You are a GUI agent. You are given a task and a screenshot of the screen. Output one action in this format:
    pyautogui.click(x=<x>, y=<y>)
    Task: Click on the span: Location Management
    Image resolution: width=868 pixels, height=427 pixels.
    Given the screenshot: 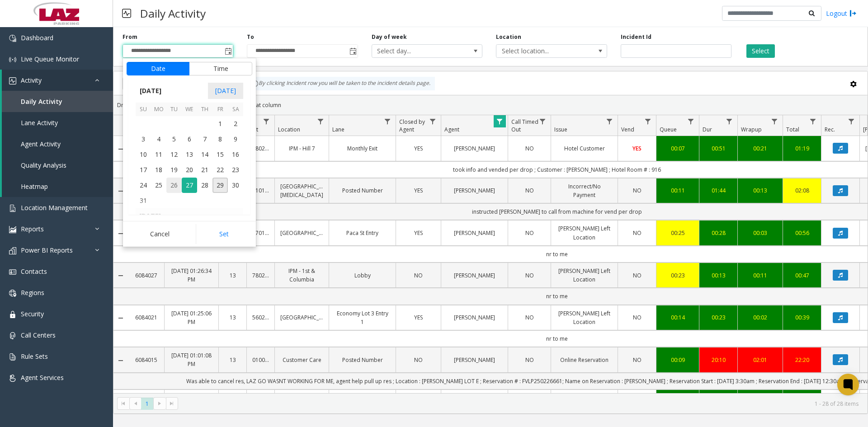 What is the action you would take?
    pyautogui.click(x=54, y=207)
    